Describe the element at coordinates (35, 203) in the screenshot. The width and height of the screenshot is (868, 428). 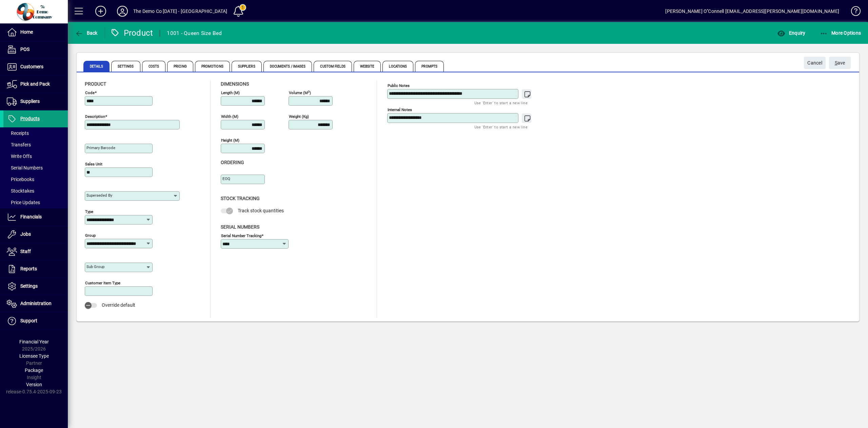
I see `a: Price Updates` at that location.